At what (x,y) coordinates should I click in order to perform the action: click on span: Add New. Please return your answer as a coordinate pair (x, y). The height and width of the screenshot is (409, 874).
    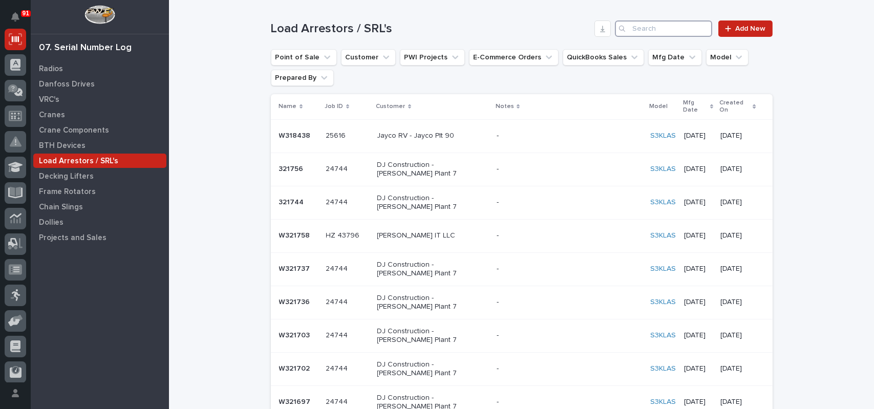
    Looking at the image, I should click on (750, 29).